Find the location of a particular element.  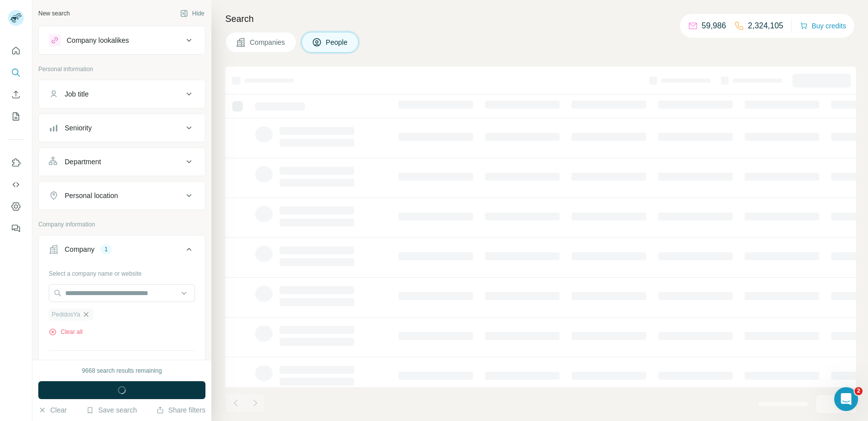

div: Job title is located at coordinates (77, 94).